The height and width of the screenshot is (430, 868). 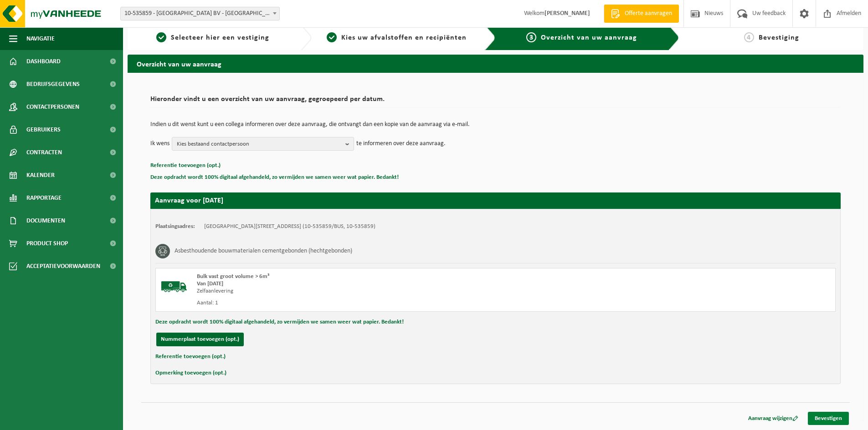 What do you see at coordinates (200, 340) in the screenshot?
I see `button: Nummerplaat toevoegen (opt.)` at bounding box center [200, 340].